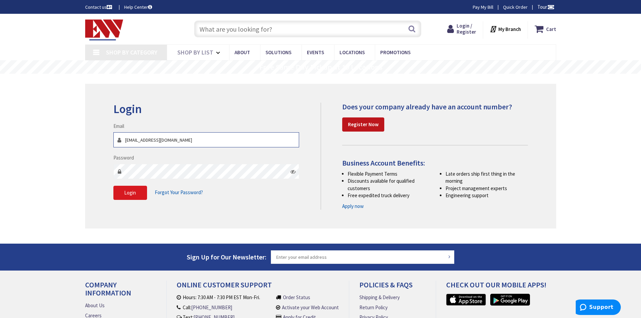  Describe the element at coordinates (223, 297) in the screenshot. I see `li: Hours: 7:30 AM - 7:30 PM EST Mon-Fri.` at that location.